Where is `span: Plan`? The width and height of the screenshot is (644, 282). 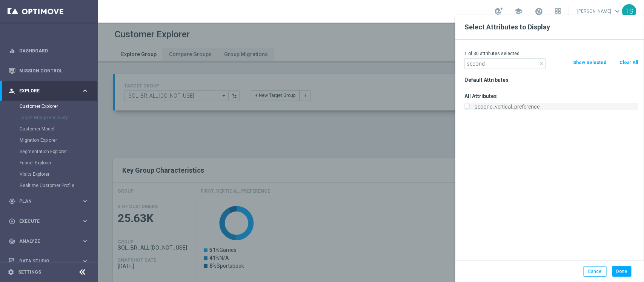 span: Plan is located at coordinates (50, 202).